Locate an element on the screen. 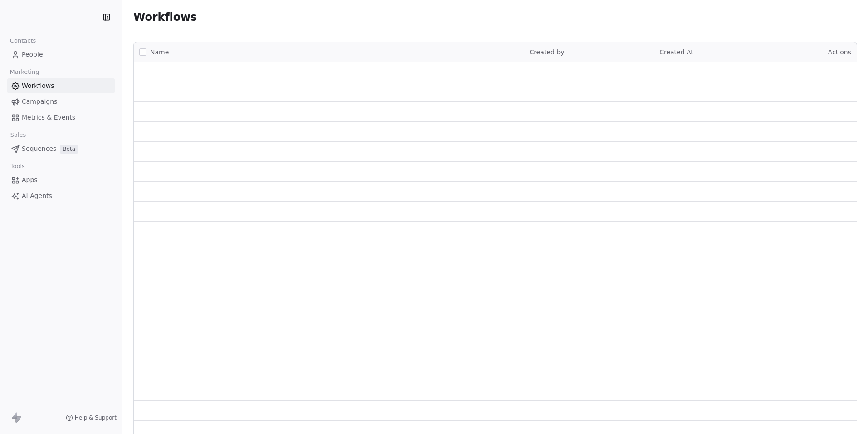  a: Apps is located at coordinates (60, 179).